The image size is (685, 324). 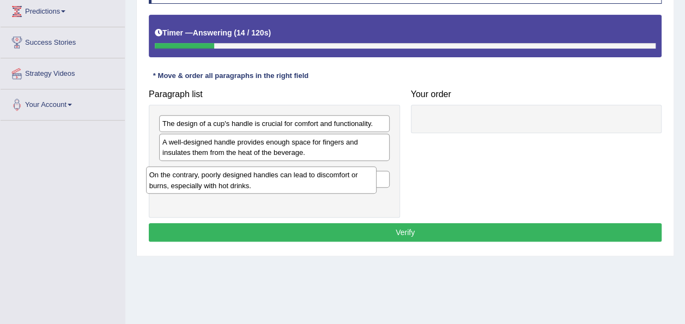 I want to click on div: On the contrary, poorly designed handles can lead to discomfort or burns, especially with hot dri..., so click(x=261, y=180).